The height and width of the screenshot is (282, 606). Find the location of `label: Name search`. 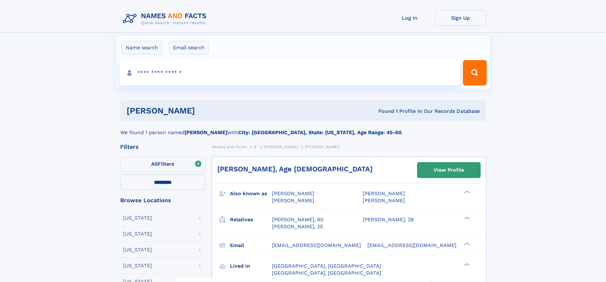

label: Name search is located at coordinates (142, 48).